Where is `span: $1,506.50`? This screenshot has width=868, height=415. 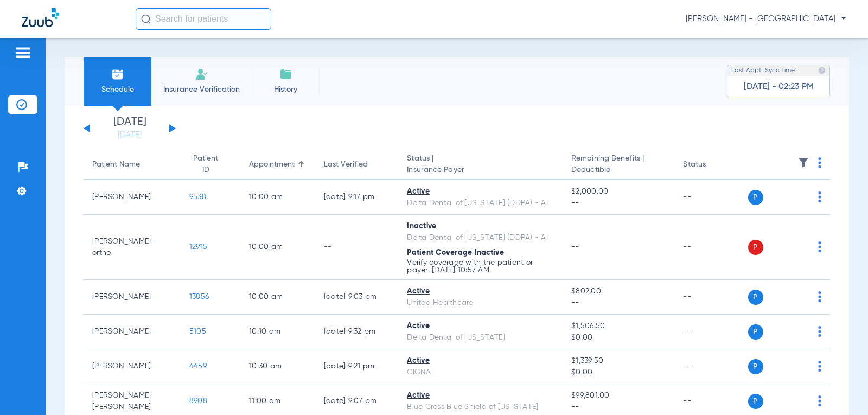
span: $1,506.50 is located at coordinates (618, 326).